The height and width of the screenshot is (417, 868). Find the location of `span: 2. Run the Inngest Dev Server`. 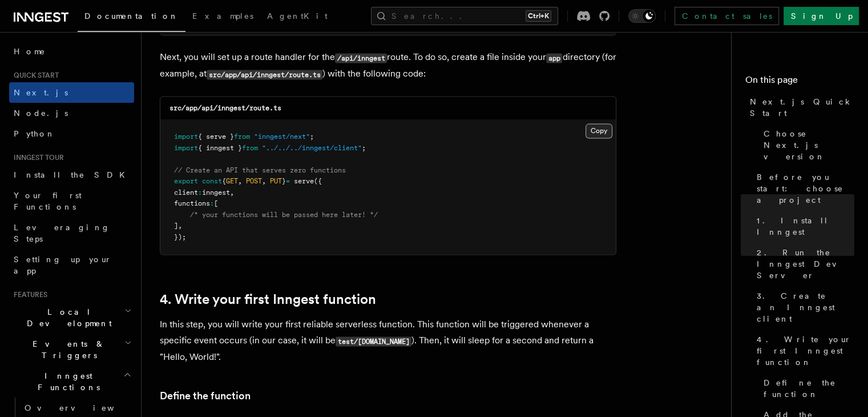

span: 2. Run the Inngest Dev Server is located at coordinates (805, 264).